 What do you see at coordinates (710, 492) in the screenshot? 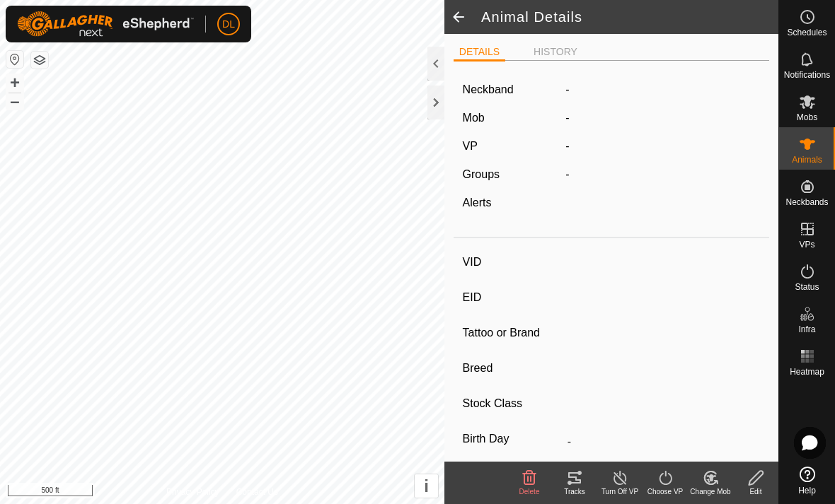
I see `div: Change Mob` at bounding box center [710, 492].